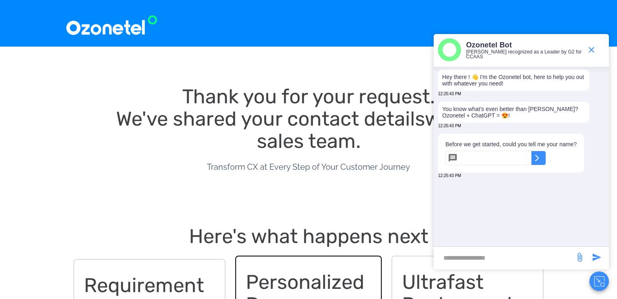 This screenshot has height=299, width=617. What do you see at coordinates (524, 45) in the screenshot?
I see `p: Ozonetel Bot` at bounding box center [524, 45].